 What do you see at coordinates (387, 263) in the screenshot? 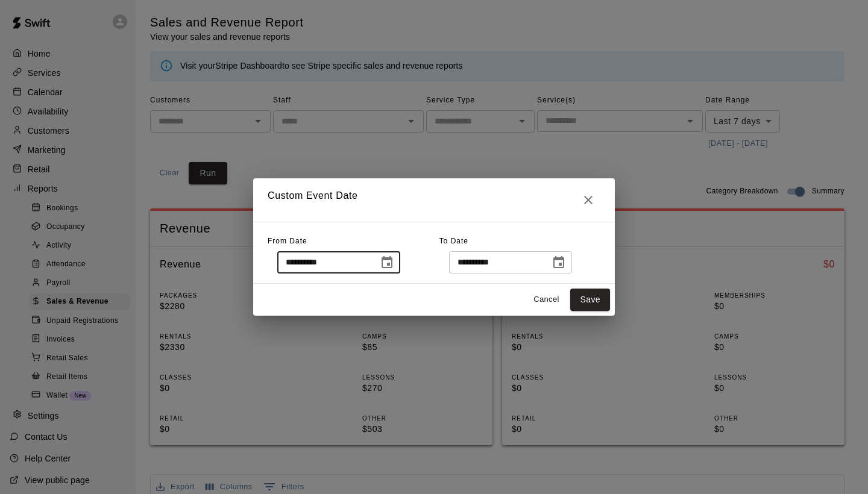
I see `button: Choose date, selected date is Sep 7, 2025` at bounding box center [387, 263].